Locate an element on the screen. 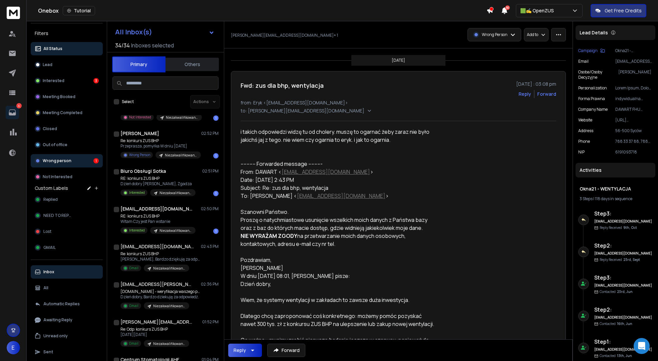 The width and height of the screenshot is (658, 361). a: 4 is located at coordinates (12, 112).